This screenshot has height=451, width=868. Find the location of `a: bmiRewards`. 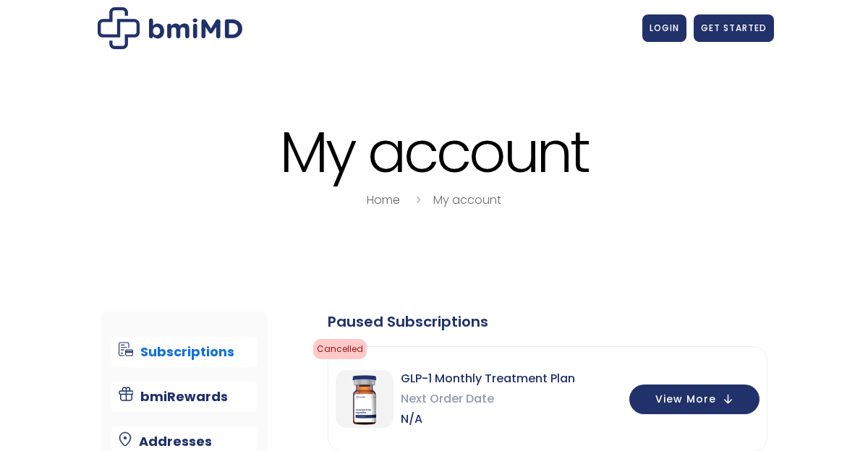

a: bmiRewards is located at coordinates (183, 397).